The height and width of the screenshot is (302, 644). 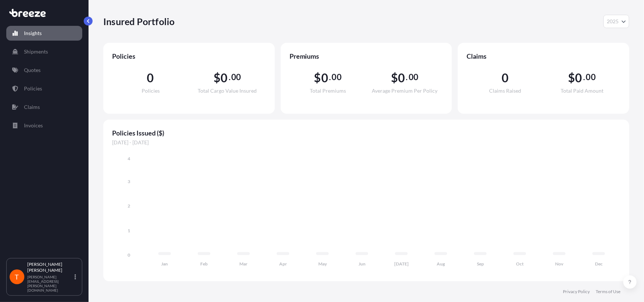 I want to click on span: Total Premiums, so click(x=328, y=91).